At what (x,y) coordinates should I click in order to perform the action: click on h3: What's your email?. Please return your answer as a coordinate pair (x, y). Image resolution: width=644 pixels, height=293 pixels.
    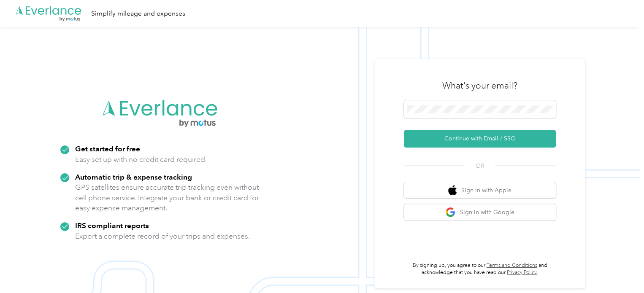
    Looking at the image, I should click on (480, 86).